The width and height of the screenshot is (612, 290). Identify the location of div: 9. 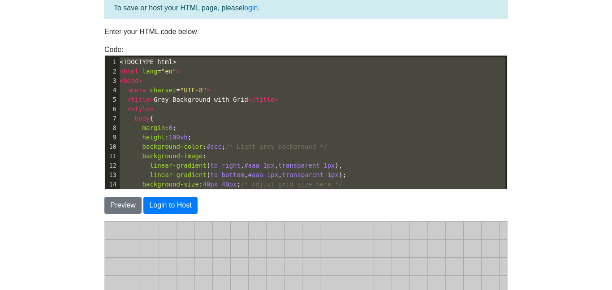
(111, 137).